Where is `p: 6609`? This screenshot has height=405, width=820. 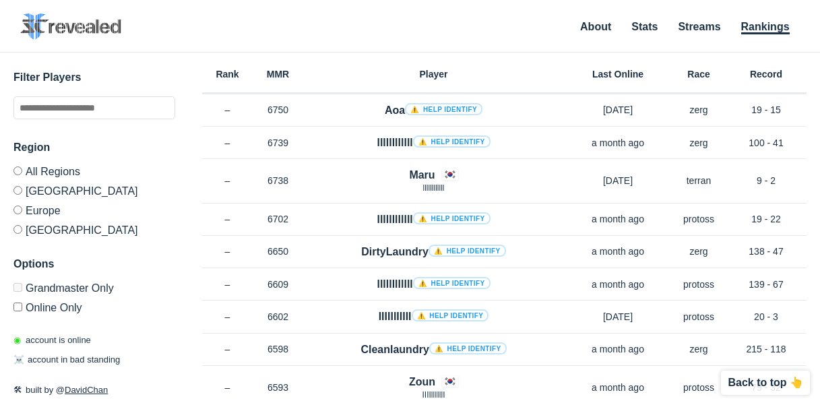
p: 6609 is located at coordinates (278, 284).